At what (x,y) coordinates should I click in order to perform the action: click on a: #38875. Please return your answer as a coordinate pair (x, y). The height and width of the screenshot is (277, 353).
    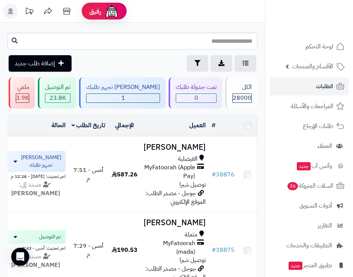
    Looking at the image, I should click on (223, 250).